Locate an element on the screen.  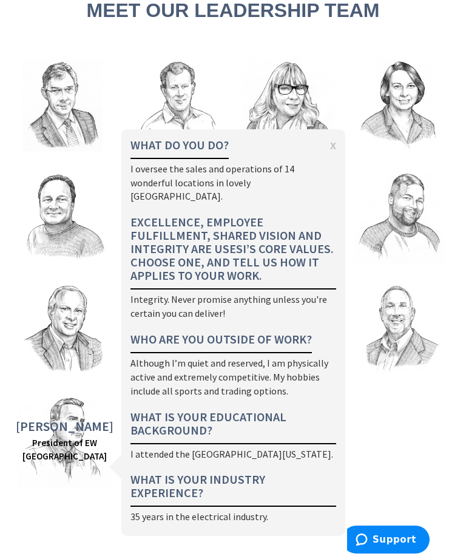
h3: what do you do? is located at coordinates (180, 149).